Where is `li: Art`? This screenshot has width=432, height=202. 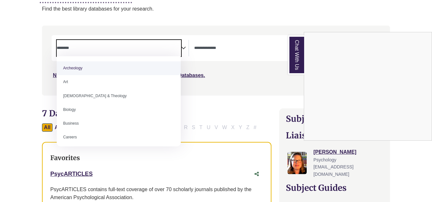
li: Art is located at coordinates (119, 82).